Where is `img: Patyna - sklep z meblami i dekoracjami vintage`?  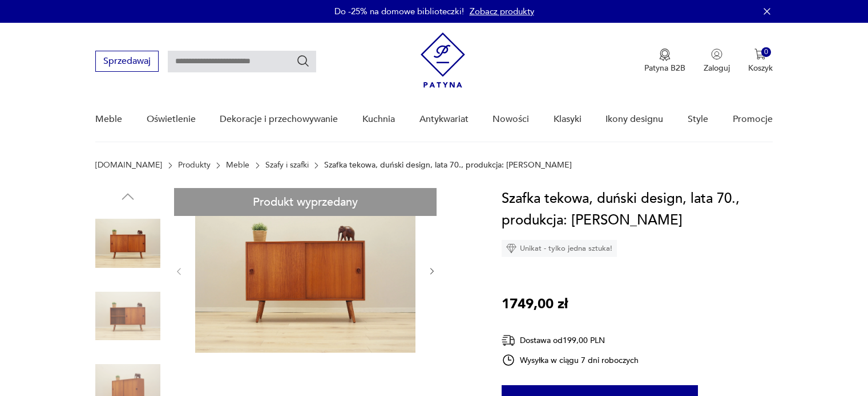 img: Patyna - sklep z meblami i dekoracjami vintage is located at coordinates (443, 60).